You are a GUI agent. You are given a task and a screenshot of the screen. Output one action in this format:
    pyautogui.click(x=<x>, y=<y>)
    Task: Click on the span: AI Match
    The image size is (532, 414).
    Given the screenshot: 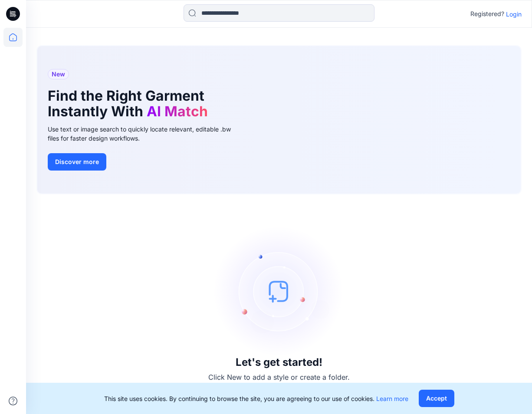 What is the action you would take?
    pyautogui.click(x=177, y=111)
    